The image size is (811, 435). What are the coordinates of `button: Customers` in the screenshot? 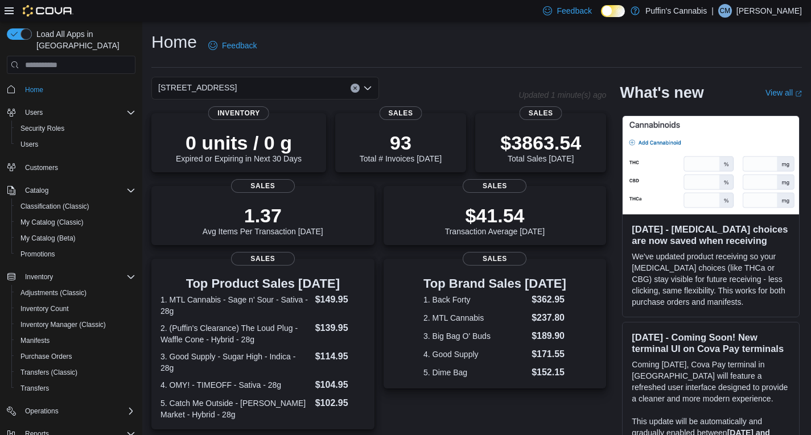 It's located at (71, 167).